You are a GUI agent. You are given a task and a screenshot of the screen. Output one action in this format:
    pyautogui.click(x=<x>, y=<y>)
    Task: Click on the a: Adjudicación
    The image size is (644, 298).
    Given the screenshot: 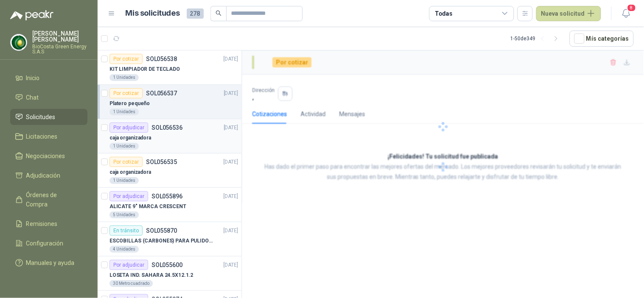 What is the action you would take?
    pyautogui.click(x=49, y=176)
    